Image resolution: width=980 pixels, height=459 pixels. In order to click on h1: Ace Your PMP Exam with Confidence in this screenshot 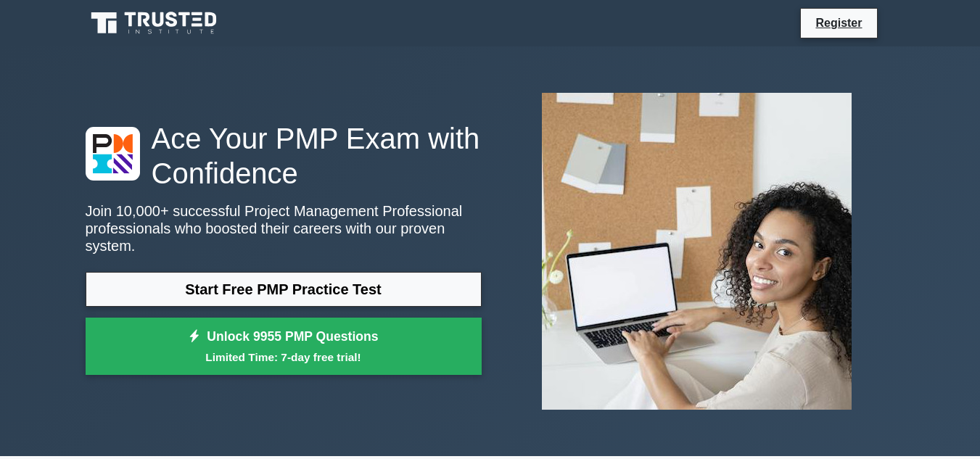, I will do `click(284, 156)`.